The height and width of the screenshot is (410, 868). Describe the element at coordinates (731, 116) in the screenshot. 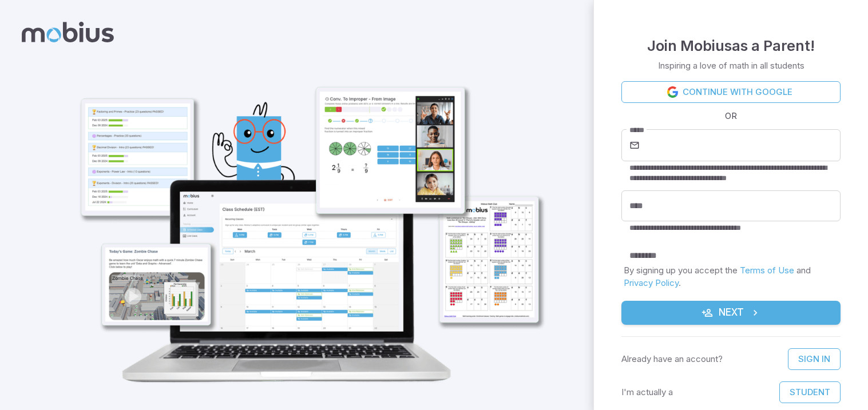

I see `span: OR` at that location.